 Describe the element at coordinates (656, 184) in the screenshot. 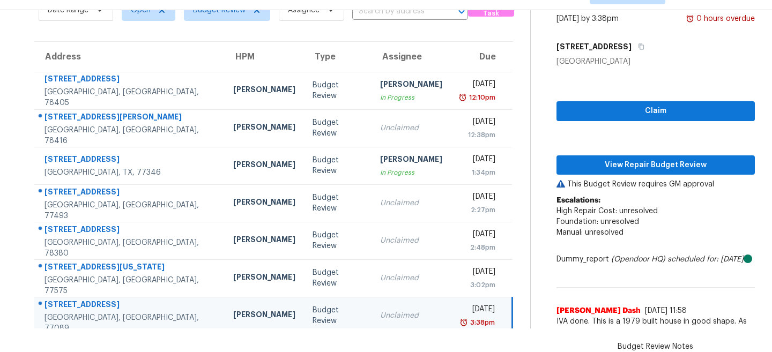

I see `p: This Budget Review requires GM approval` at that location.